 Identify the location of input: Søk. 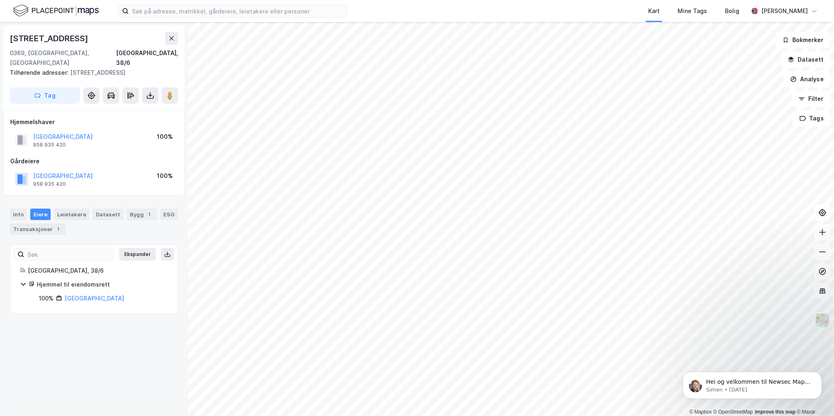
(69, 254).